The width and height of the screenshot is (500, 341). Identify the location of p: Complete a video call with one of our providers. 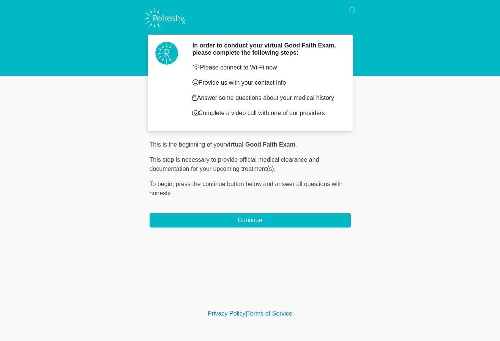
(266, 113).